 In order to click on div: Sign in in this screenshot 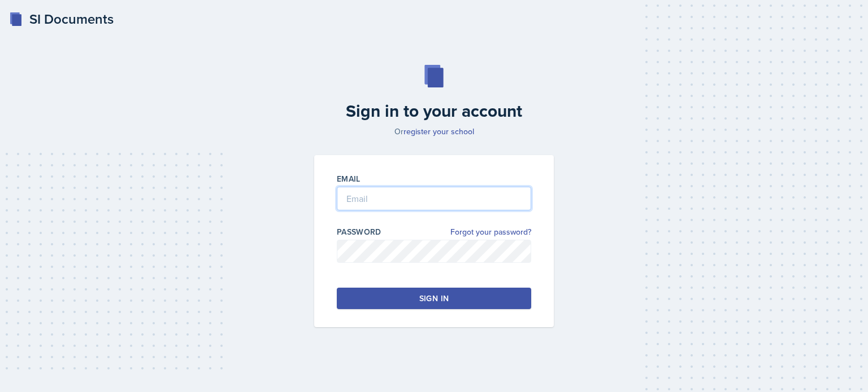, I will do `click(434, 299)`.